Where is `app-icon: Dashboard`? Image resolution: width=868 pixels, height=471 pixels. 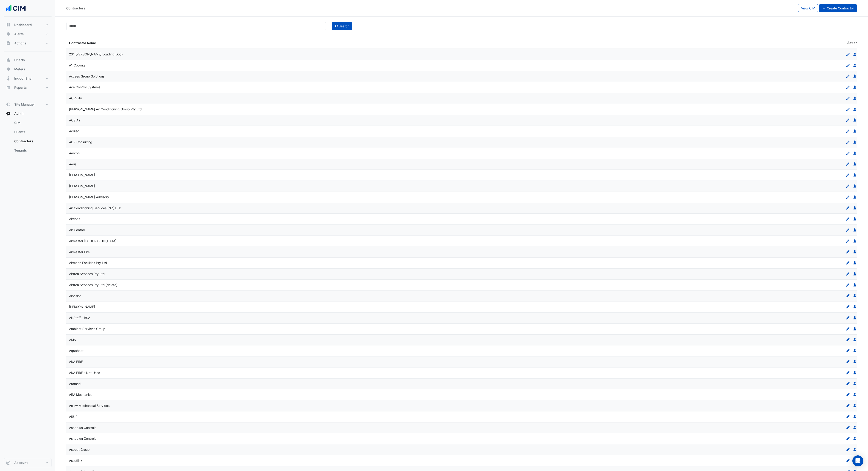 app-icon: Dashboard is located at coordinates (9, 25).